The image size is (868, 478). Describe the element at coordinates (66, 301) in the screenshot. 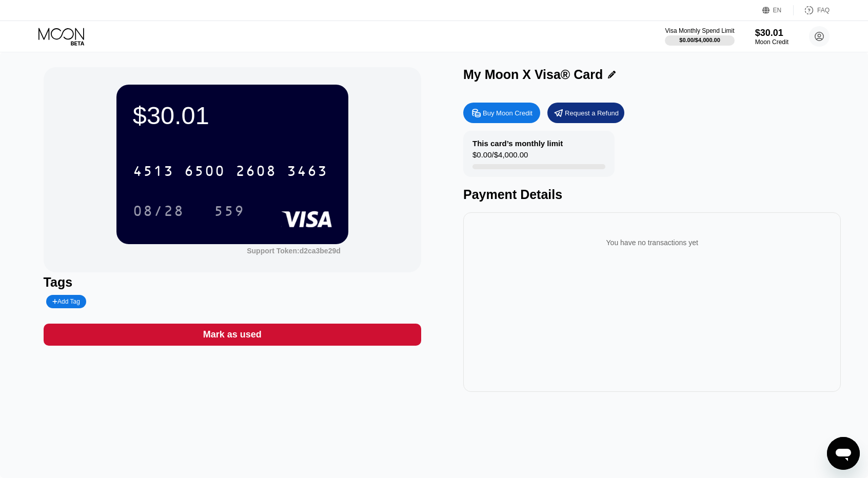

I see `div: Add Tag` at that location.